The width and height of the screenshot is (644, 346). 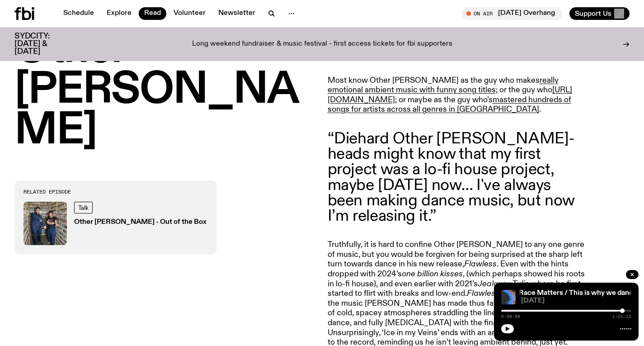 What do you see at coordinates (508, 297) in the screenshot?
I see `img: A spectral view of a waveform, warped and glitched` at bounding box center [508, 297].